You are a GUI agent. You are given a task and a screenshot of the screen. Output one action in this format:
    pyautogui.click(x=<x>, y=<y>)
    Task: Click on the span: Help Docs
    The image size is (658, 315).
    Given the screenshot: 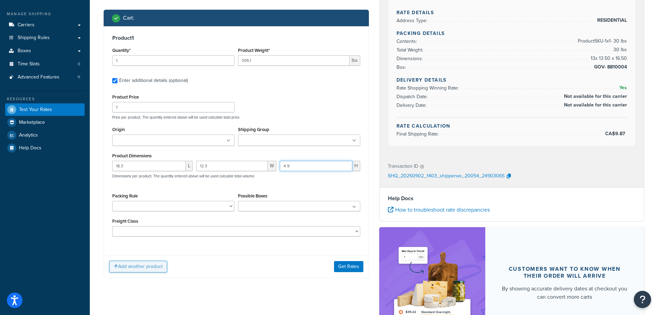 What is the action you would take?
    pyautogui.click(x=30, y=148)
    